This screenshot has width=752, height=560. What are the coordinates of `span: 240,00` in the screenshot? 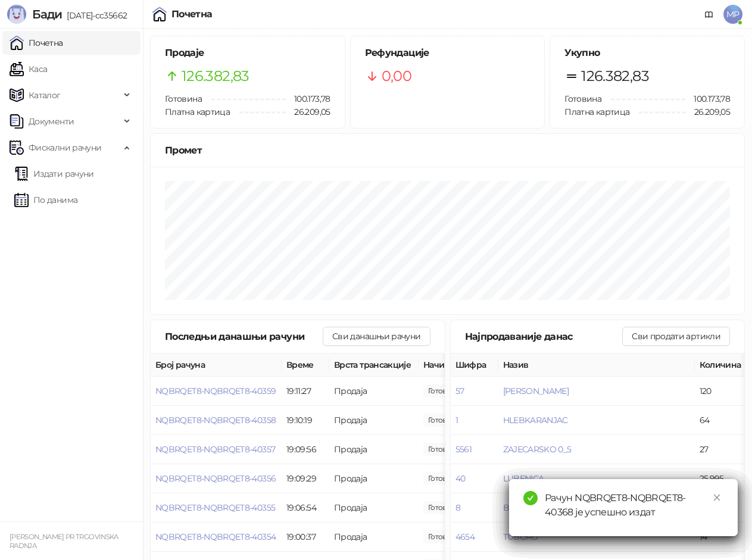 It's located at (444, 391).